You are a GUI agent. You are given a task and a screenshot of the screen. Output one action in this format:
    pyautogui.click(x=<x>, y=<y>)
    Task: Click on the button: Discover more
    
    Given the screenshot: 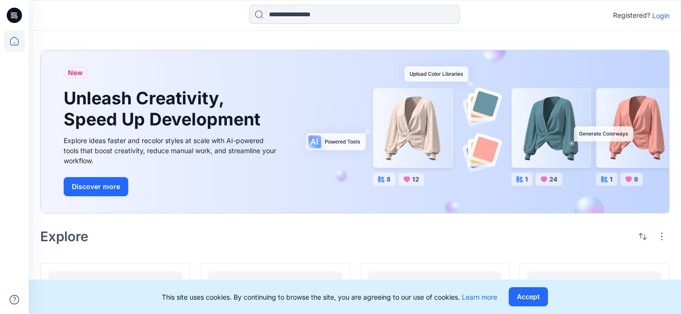 What is the action you would take?
    pyautogui.click(x=96, y=187)
    